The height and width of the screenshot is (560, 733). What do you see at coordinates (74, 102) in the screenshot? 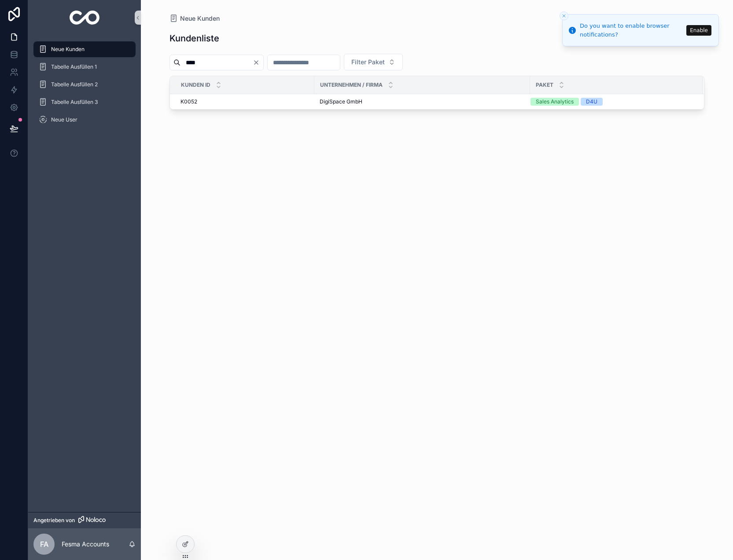
I see `span: Tabelle Ausfüllen 3` at bounding box center [74, 102].